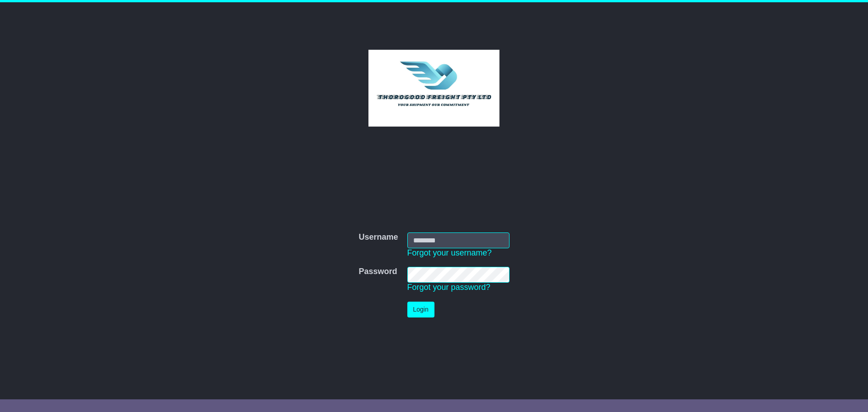  What do you see at coordinates (378, 237) in the screenshot?
I see `label: Username` at bounding box center [378, 237].